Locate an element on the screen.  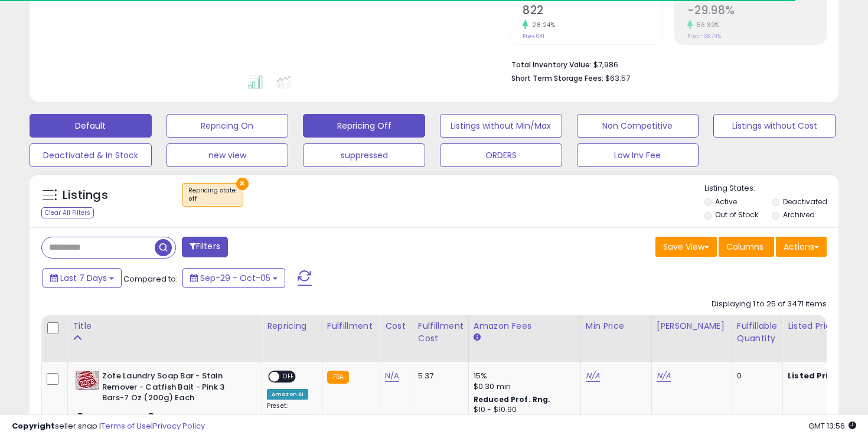
p: Listing States: is located at coordinates (772, 189).